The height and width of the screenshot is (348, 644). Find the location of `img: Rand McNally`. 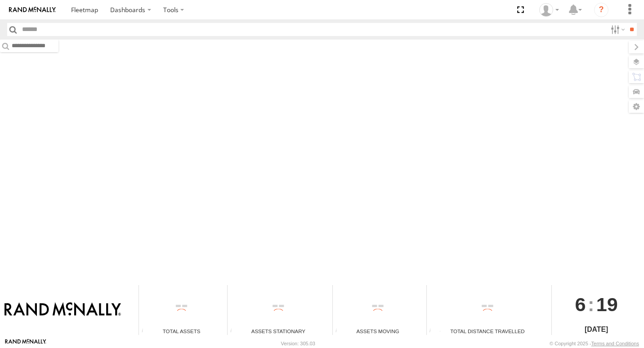

img: Rand McNally is located at coordinates (62, 310).